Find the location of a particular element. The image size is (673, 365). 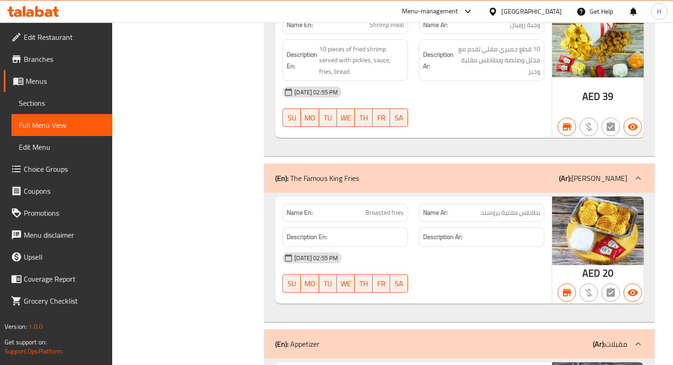

span: بطاطس مقلية بروستد is located at coordinates (510, 212).